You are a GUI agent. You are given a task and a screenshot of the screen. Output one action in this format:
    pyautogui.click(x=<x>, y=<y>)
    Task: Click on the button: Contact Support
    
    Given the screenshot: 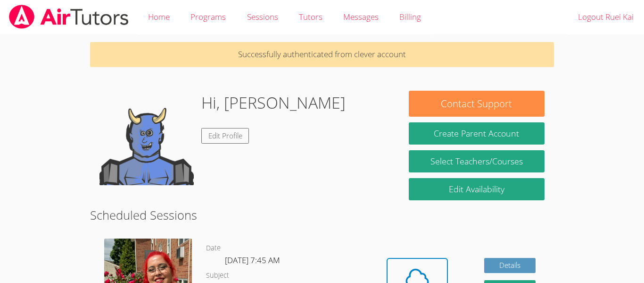 What is the action you would take?
    pyautogui.click(x=477, y=103)
    